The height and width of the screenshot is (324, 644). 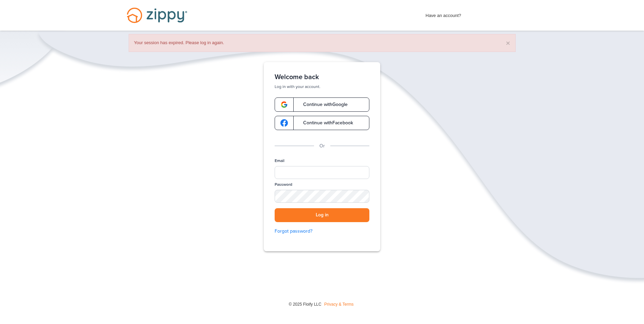 I want to click on span: © 2025 Floify LLC, so click(x=305, y=304).